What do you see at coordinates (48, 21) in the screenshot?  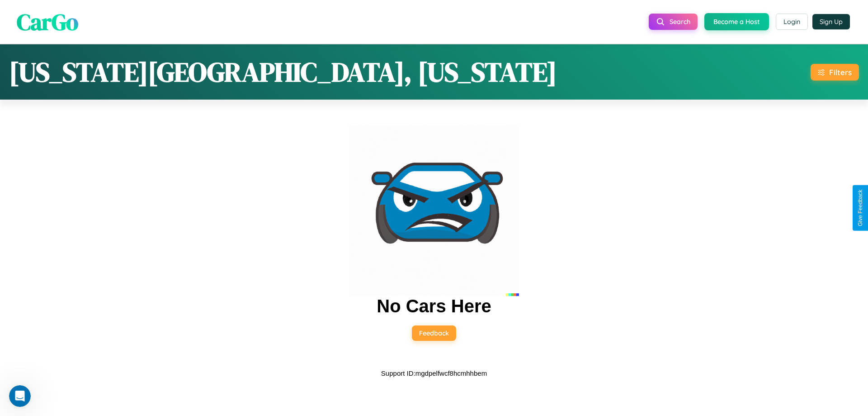 I see `span: CarGo` at bounding box center [48, 21].